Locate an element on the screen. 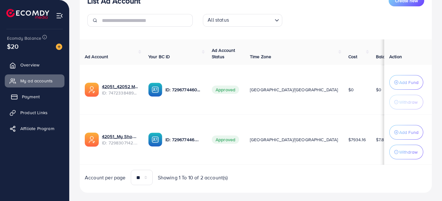 Image resolution: width=442 pixels, height=201 pixels. input: Search for option is located at coordinates (252, 20).